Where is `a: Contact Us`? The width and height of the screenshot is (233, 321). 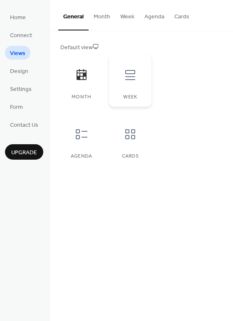
a: Contact Us is located at coordinates (24, 124).